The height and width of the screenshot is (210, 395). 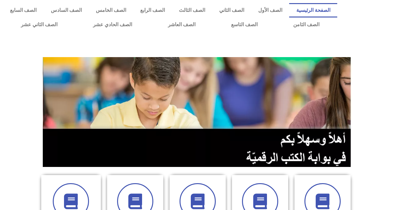 I want to click on a: الصف الخامس, so click(x=111, y=10).